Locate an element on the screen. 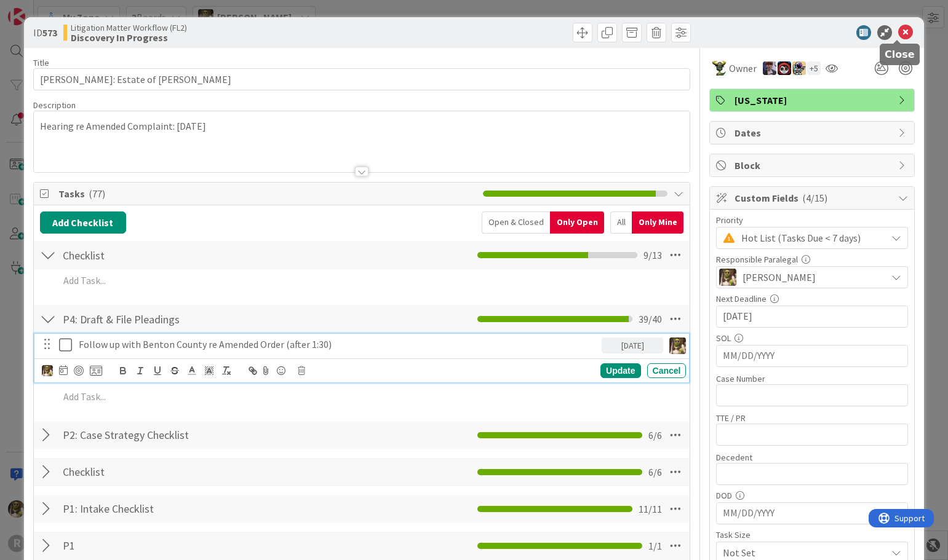 This screenshot has width=948, height=560. span: Tasks is located at coordinates (268, 194).